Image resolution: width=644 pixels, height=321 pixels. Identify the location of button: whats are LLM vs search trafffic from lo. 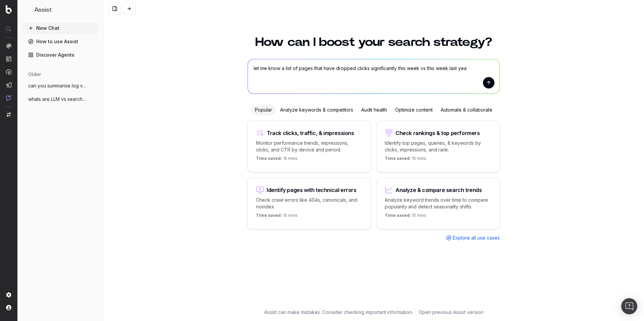
(60, 99).